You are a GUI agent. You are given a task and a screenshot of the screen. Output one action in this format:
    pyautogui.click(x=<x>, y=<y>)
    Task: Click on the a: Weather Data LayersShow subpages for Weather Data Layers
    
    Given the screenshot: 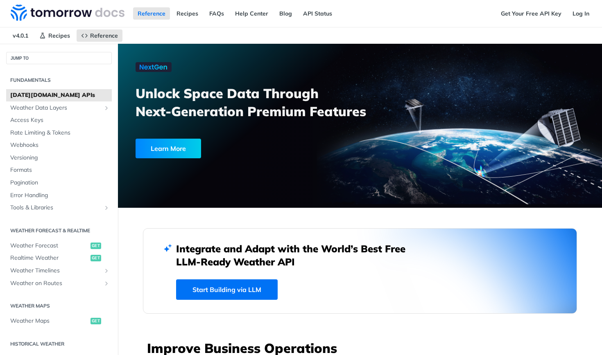 What is the action you would take?
    pyautogui.click(x=59, y=108)
    